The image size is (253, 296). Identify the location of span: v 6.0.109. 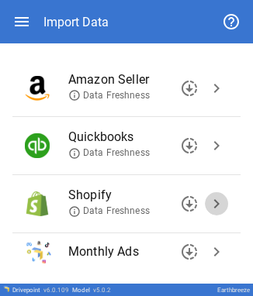
(56, 290).